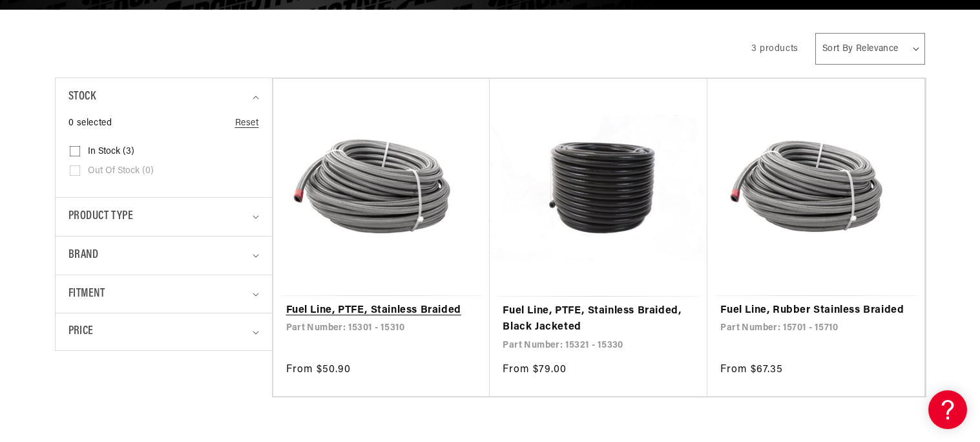  What do you see at coordinates (90, 124) in the screenshot?
I see `span: 0 selected` at bounding box center [90, 124].